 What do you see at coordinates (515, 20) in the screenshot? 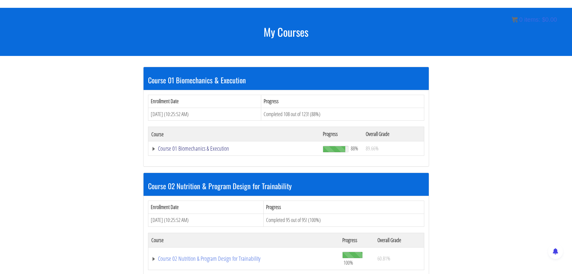
I see `img: icon11.png` at bounding box center [515, 20].